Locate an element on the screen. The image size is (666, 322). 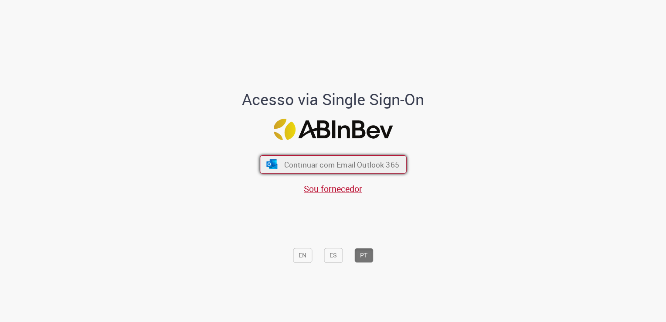
button: ES is located at coordinates (333, 255).